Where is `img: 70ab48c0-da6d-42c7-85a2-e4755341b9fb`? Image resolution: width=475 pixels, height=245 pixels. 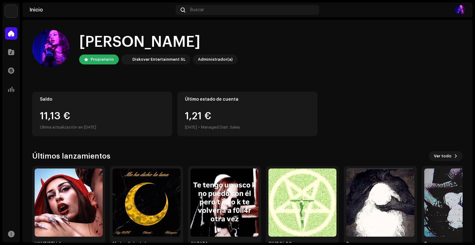 img: 70ab48c0-da6d-42c7-85a2-e4755341b9fb is located at coordinates (147, 202).